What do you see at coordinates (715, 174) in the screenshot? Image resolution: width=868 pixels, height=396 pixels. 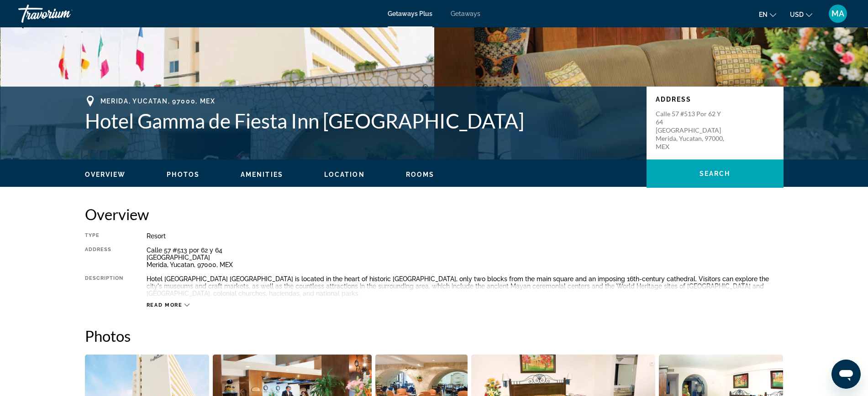 I see `button: Search` at bounding box center [715, 174].